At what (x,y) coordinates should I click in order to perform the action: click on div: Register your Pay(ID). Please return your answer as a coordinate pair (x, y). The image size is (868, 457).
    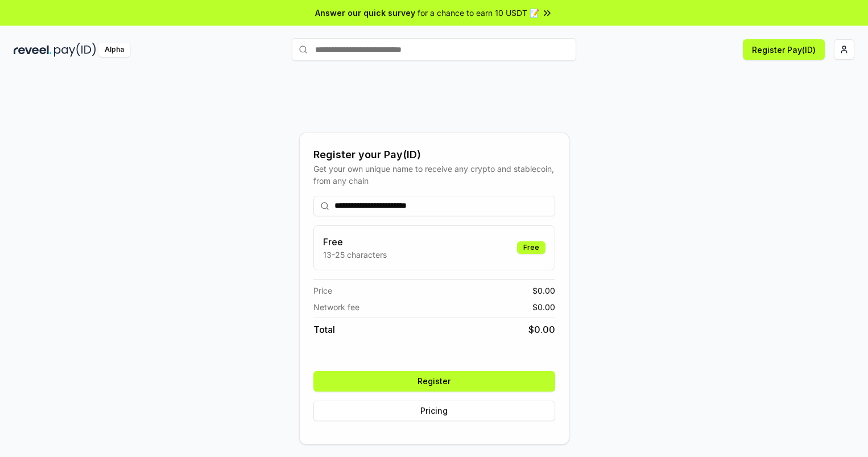
    Looking at the image, I should click on (434, 155).